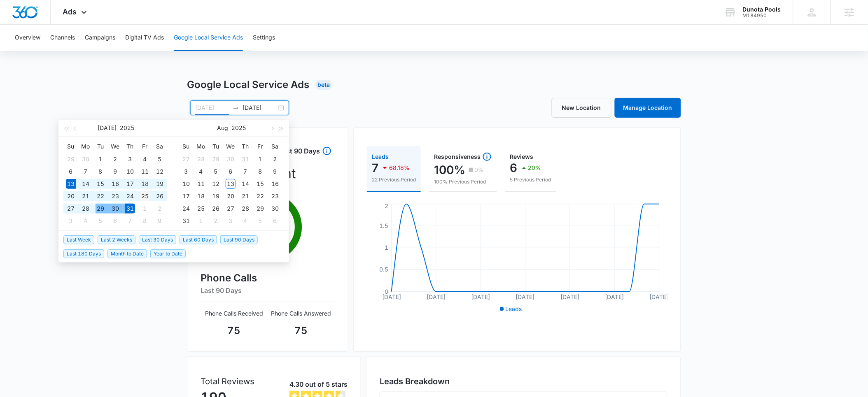 This screenshot has height=397, width=868. I want to click on td: 2025-07-22, so click(100, 196).